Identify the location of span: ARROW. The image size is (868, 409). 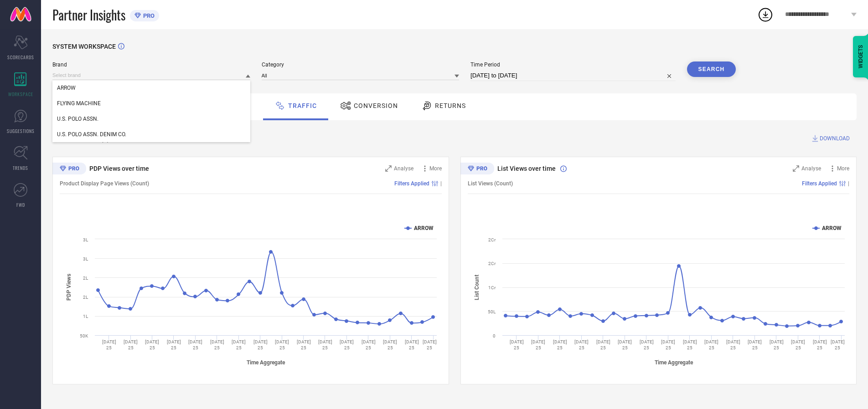
(66, 88).